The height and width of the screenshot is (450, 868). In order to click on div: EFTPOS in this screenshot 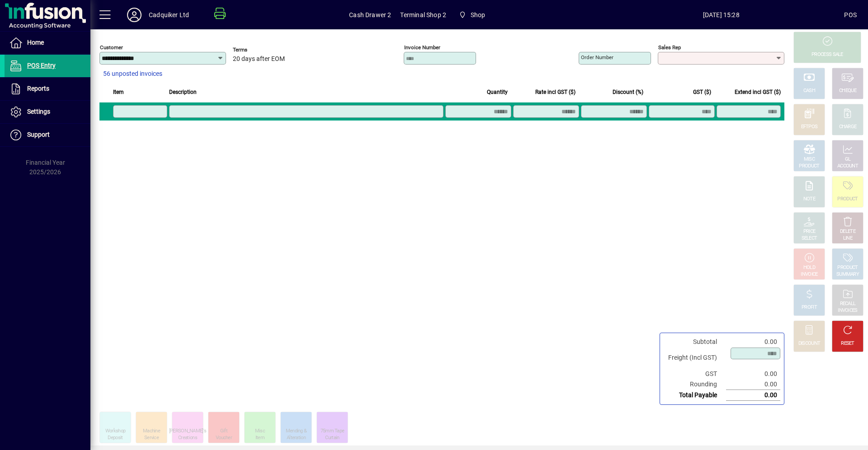, I will do `click(809, 127)`.